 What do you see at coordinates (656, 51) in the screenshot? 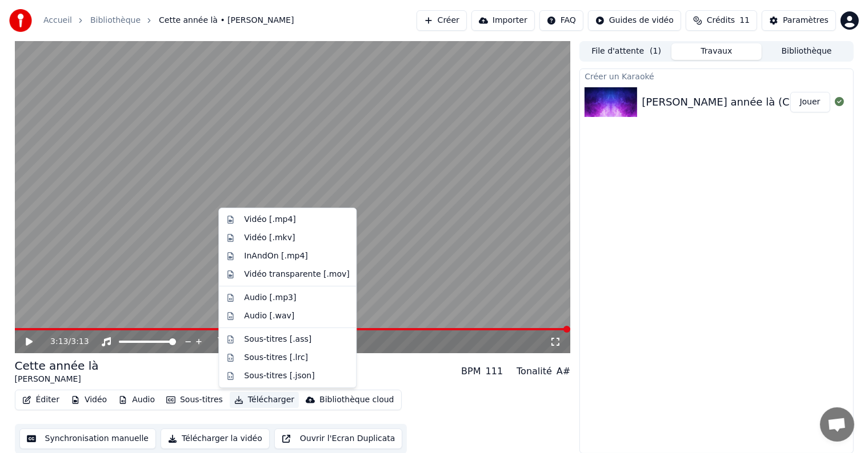
I see `span: ( 1 )` at bounding box center [656, 51].